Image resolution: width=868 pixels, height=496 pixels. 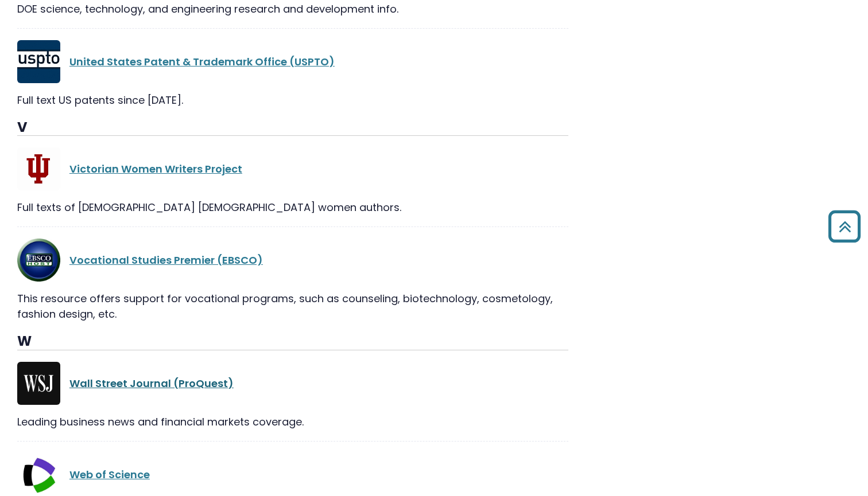 I want to click on a: Victorian Women Writers Project, so click(x=156, y=169).